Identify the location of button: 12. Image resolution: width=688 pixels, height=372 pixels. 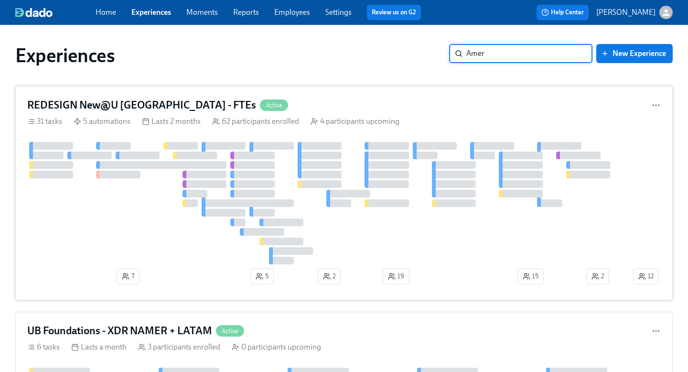
(646, 276).